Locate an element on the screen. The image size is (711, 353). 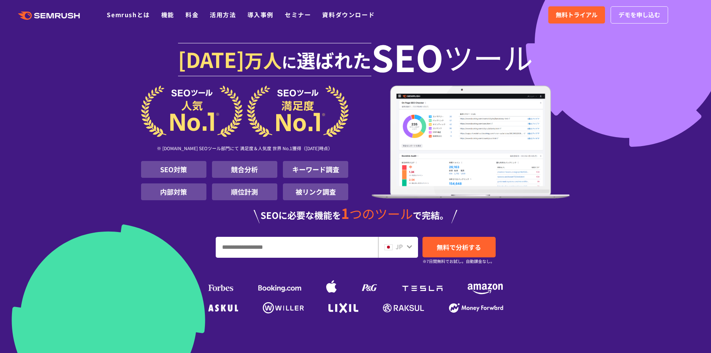
span: 選ばれた is located at coordinates (334, 60).